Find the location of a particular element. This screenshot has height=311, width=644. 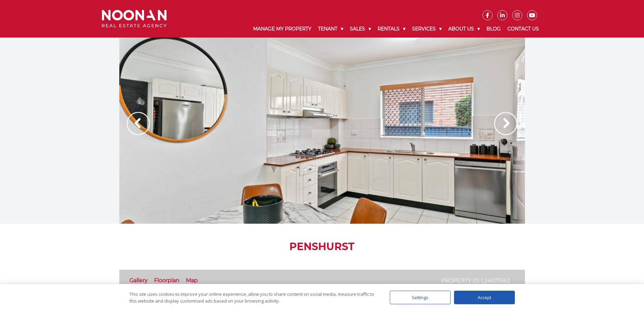

img: Noonan Real Estate Agency is located at coordinates (134, 18).